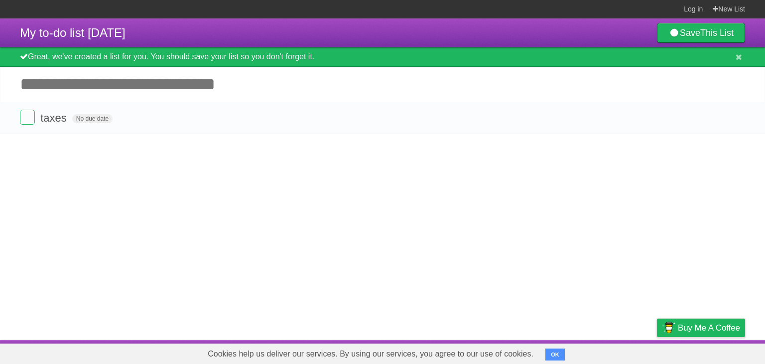  Describe the element at coordinates (555, 354) in the screenshot. I see `button: OK` at that location.